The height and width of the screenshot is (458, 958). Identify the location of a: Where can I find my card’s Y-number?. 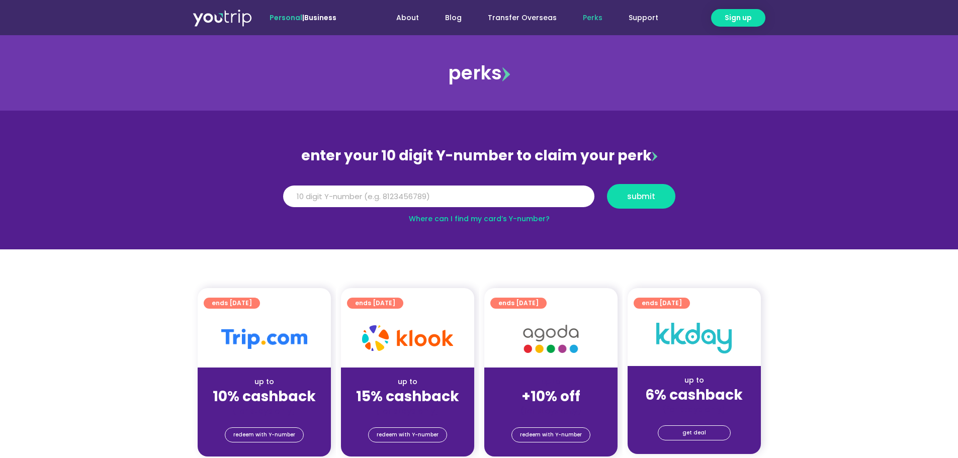
(479, 219).